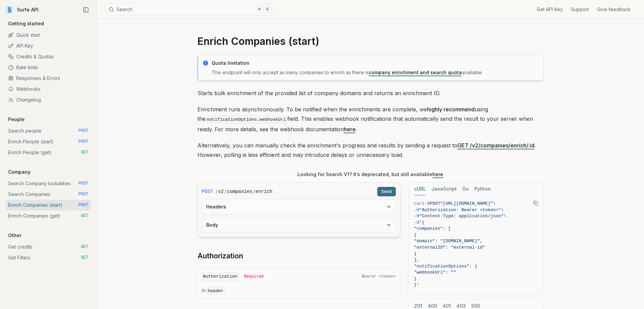 Image resolution: width=644 pixels, height=309 pixels. Describe the element at coordinates (299, 207) in the screenshot. I see `button: Headers` at that location.